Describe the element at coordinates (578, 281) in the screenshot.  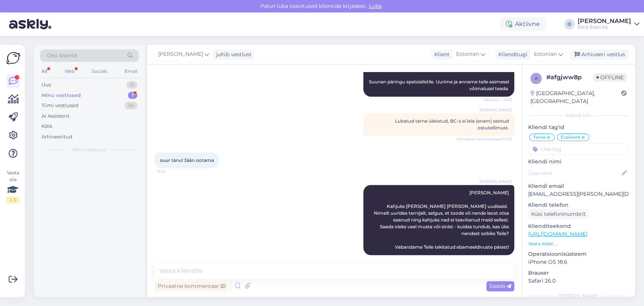
I see `p: Safari 26.0` at that location.